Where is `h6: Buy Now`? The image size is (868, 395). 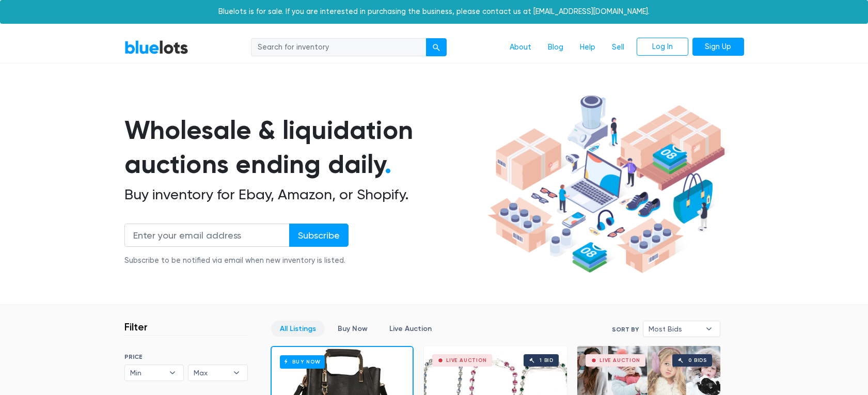
h6: Buy Now is located at coordinates (302, 361).